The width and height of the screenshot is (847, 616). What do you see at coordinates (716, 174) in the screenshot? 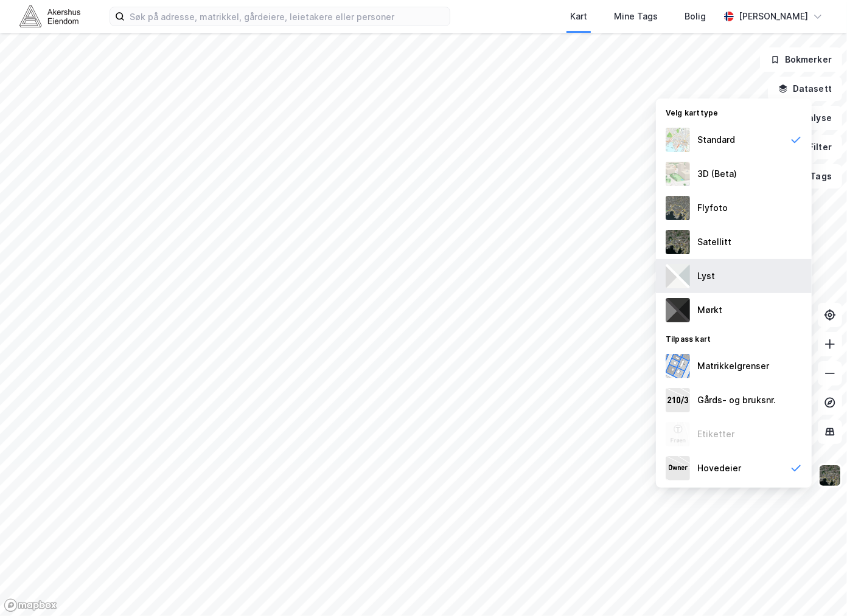
I see `div: 3D (Beta)` at bounding box center [716, 174].